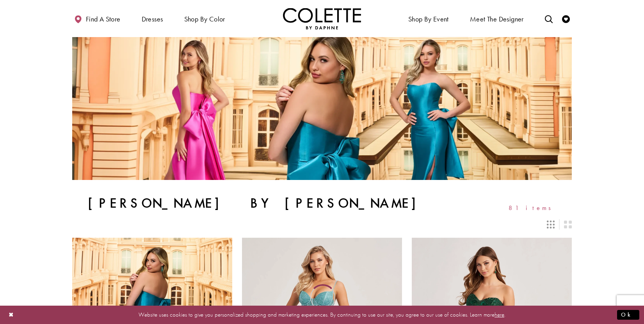 Image resolution: width=644 pixels, height=324 pixels. I want to click on span: Switch layout to 3 columns, so click(550, 224).